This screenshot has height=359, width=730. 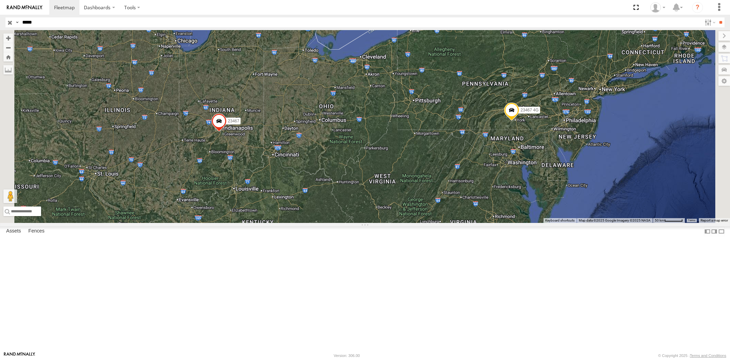 I want to click on button: Keyboard shortcuts, so click(x=560, y=221).